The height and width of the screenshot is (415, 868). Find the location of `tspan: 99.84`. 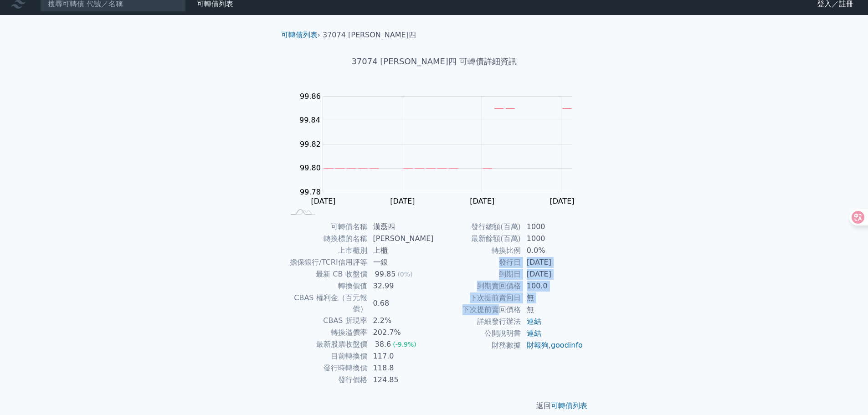

tspan: 99.84 is located at coordinates (310, 120).